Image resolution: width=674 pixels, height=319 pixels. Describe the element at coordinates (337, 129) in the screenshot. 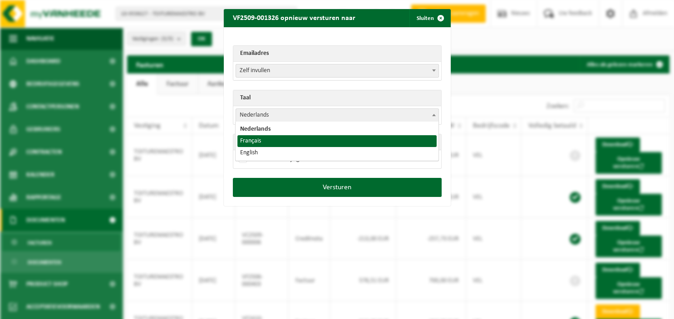

I see `li: Nederlands` at that location.